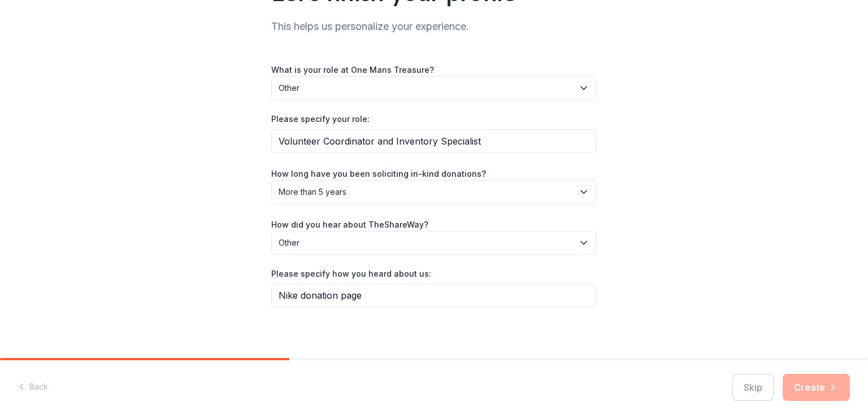  What do you see at coordinates (320, 119) in the screenshot?
I see `label: Please specify your role:` at bounding box center [320, 119].